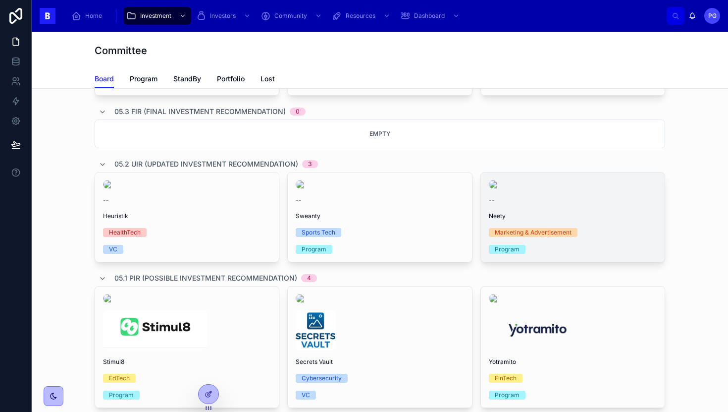 This screenshot has height=412, width=728. I want to click on span: PG, so click(712, 16).